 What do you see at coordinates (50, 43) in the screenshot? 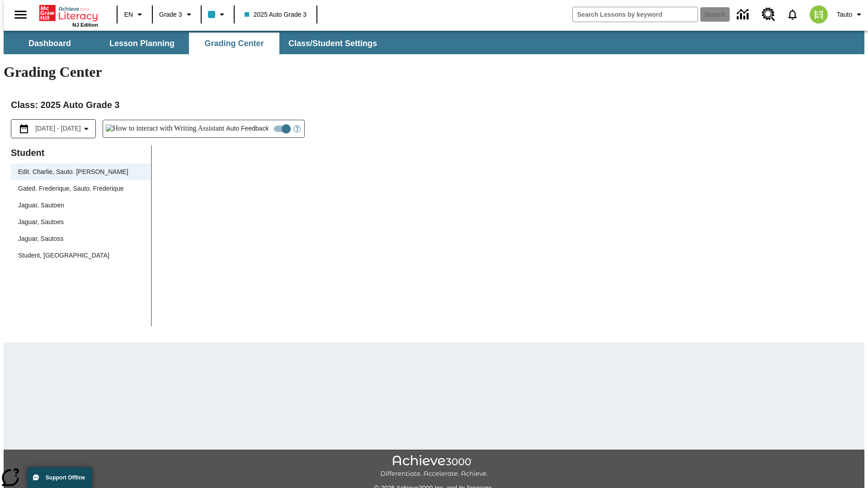
I see `button: Dashboard` at bounding box center [50, 43].